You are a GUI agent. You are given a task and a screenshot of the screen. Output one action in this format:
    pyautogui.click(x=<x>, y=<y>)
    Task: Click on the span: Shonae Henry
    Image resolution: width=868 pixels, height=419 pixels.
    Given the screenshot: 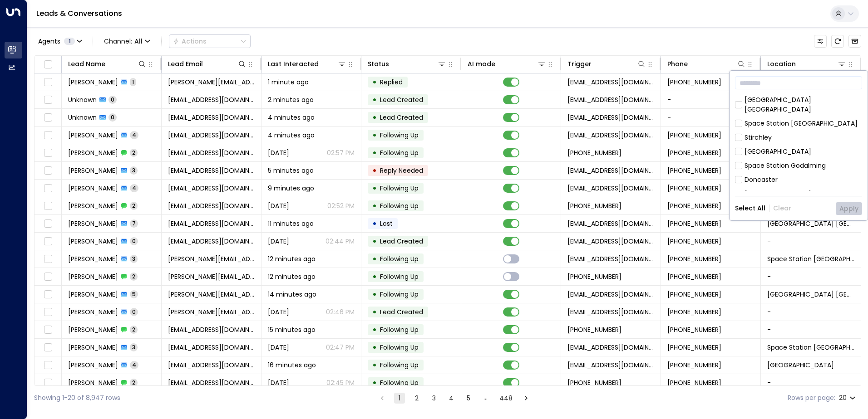 What is the action you would take?
    pyautogui.click(x=93, y=329)
    